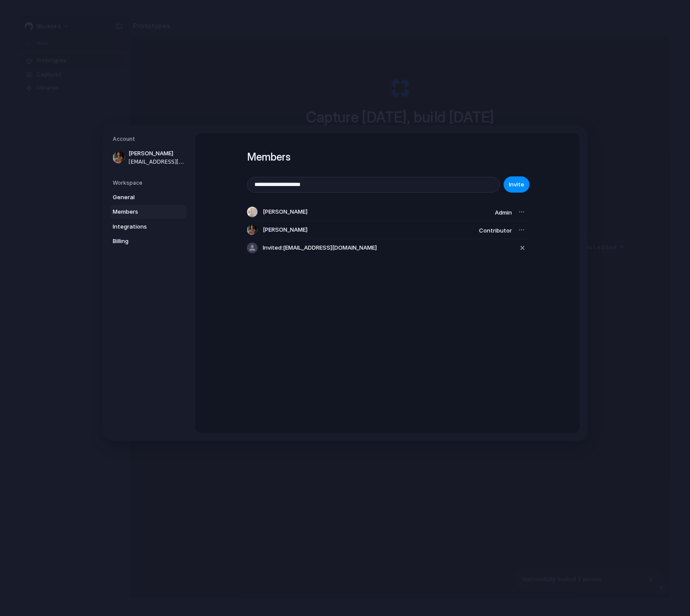  Describe the element at coordinates (149, 139) in the screenshot. I see `h5: Account` at that location.